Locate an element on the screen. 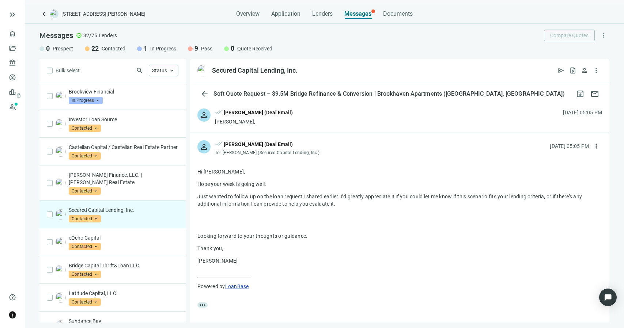 The width and height of the screenshot is (624, 328). span: mail is located at coordinates (594, 94).